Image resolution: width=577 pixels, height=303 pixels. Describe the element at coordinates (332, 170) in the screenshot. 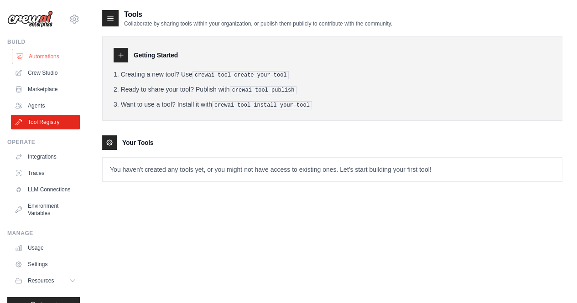

I see `p: You haven't created any tools yet, or you might not have access to existing ones. Let's start bui...` at that location.